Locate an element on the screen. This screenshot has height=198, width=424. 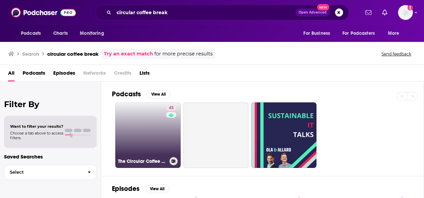
span: 43 is located at coordinates (171, 108).